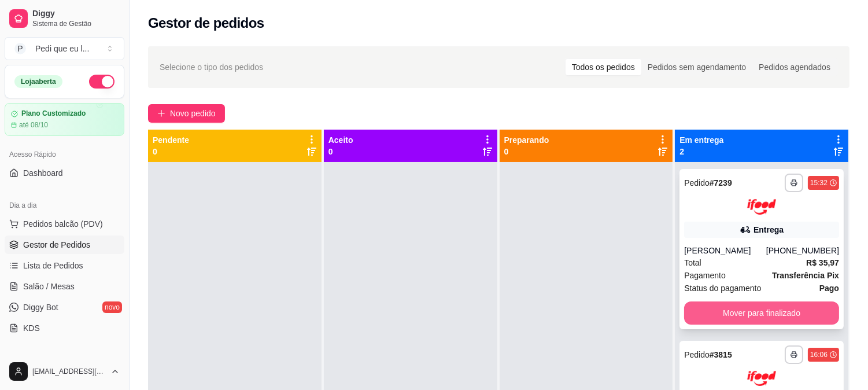 This screenshot has height=390, width=868. I want to click on p: Em entrega, so click(702, 140).